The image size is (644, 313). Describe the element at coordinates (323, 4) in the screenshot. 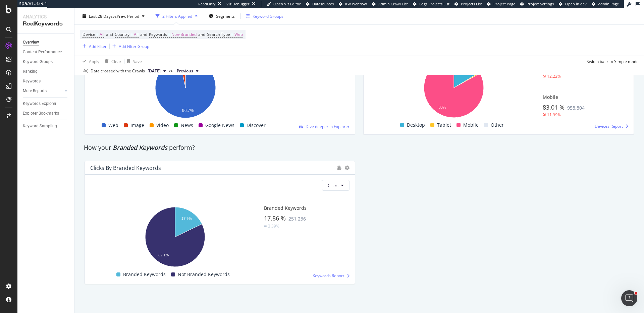

I see `span: Datasources` at that location.